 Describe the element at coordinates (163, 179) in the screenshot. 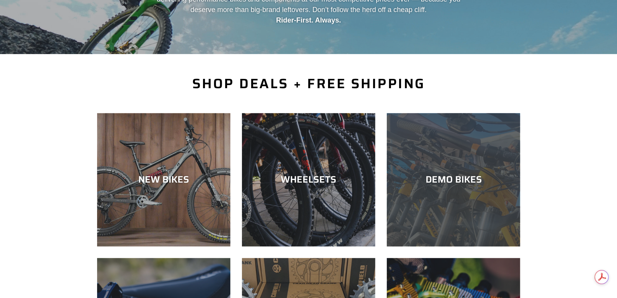

I see `div: NEW BIKES` at that location.